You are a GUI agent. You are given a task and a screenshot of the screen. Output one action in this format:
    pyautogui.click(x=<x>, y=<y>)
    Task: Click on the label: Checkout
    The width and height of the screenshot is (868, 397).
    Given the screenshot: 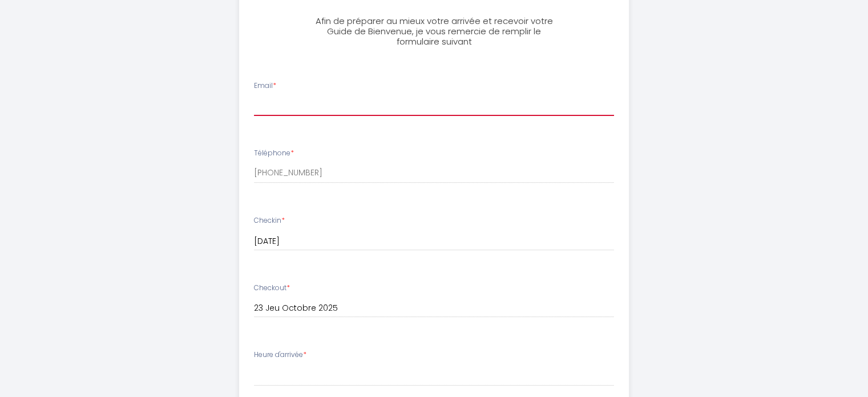 What is the action you would take?
    pyautogui.click(x=272, y=288)
    